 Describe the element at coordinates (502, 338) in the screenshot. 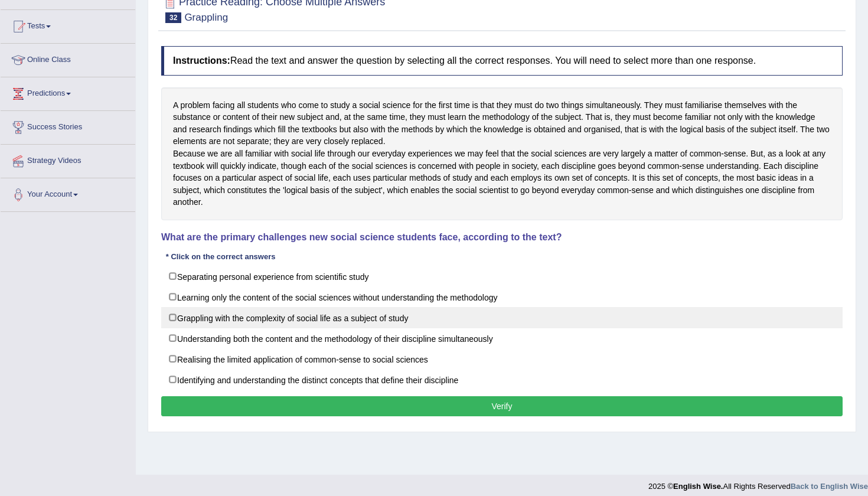

I see `label: Understanding both the content and the methodology of their discipline simultaneously` at that location.